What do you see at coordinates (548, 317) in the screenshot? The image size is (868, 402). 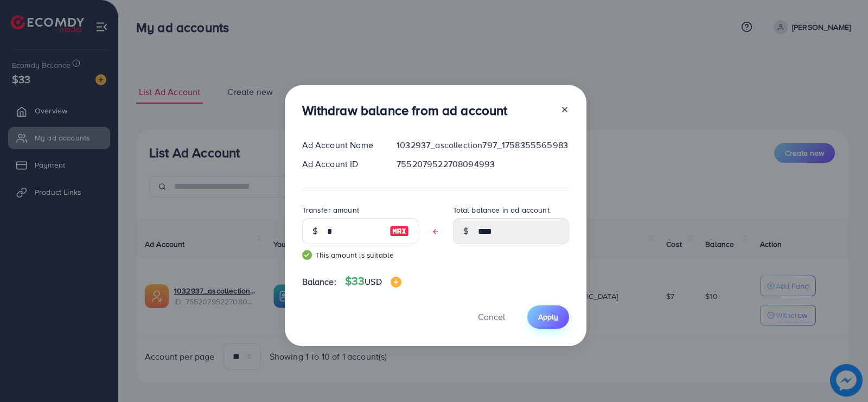 I see `button: Apply` at bounding box center [548, 317].